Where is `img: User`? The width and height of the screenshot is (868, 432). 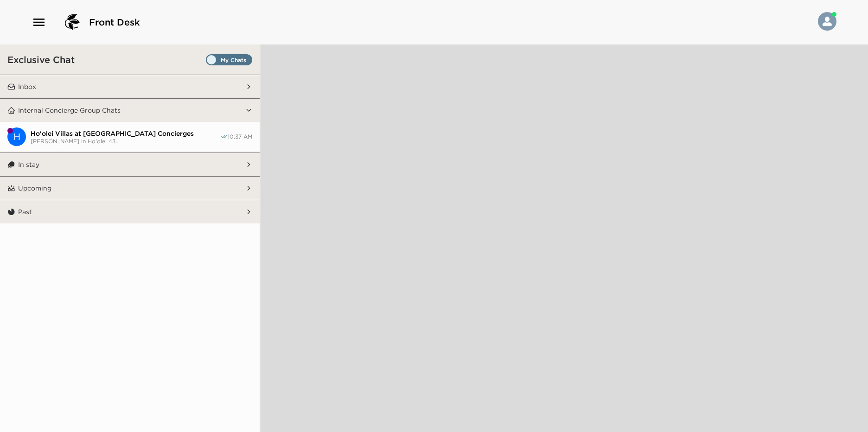 img: User is located at coordinates (827, 21).